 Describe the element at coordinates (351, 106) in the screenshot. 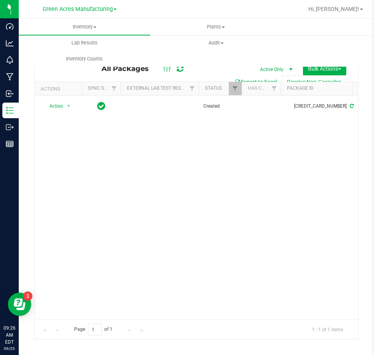

I see `span: Sync from Compliance System` at that location.